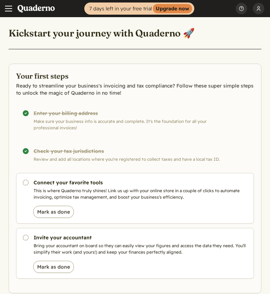  Describe the element at coordinates (141, 194) in the screenshot. I see `p: This is where Quaderno truly shines! Link us up with your online store in a couple of clicks to a...` at that location.